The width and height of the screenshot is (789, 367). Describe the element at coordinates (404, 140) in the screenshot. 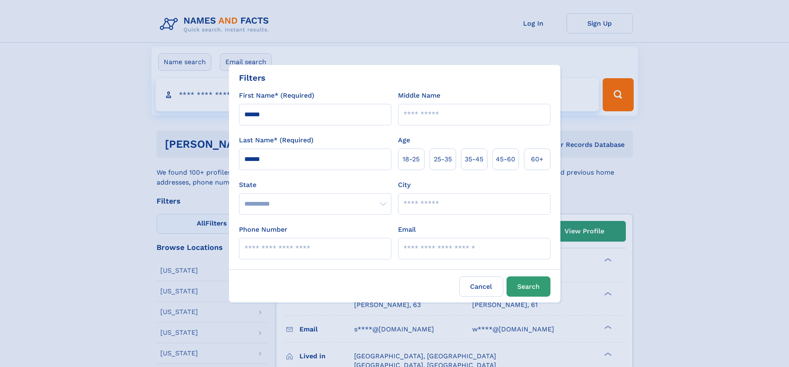

I see `label: Age` at that location.